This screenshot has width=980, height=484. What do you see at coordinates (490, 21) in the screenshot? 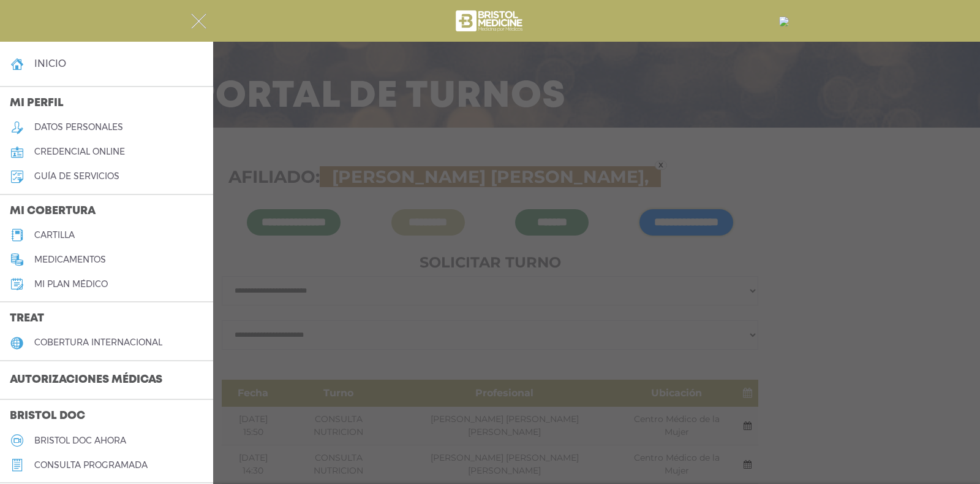
I see `img: bristol-medicine-blanco.png` at bounding box center [490, 21].